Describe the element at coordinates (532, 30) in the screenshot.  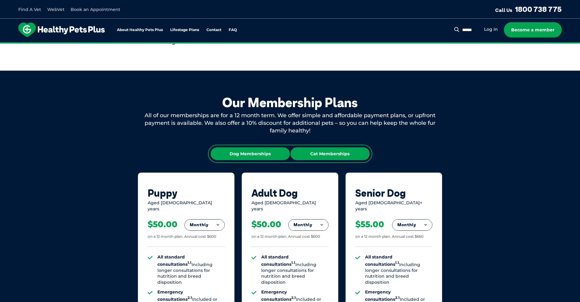
I see `a: Become a member` at that location.